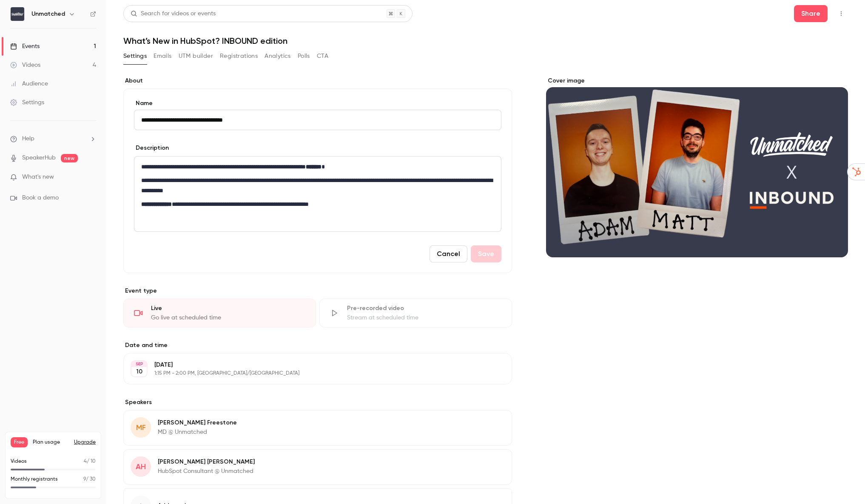 This screenshot has height=504, width=865. I want to click on span: MF, so click(141, 427).